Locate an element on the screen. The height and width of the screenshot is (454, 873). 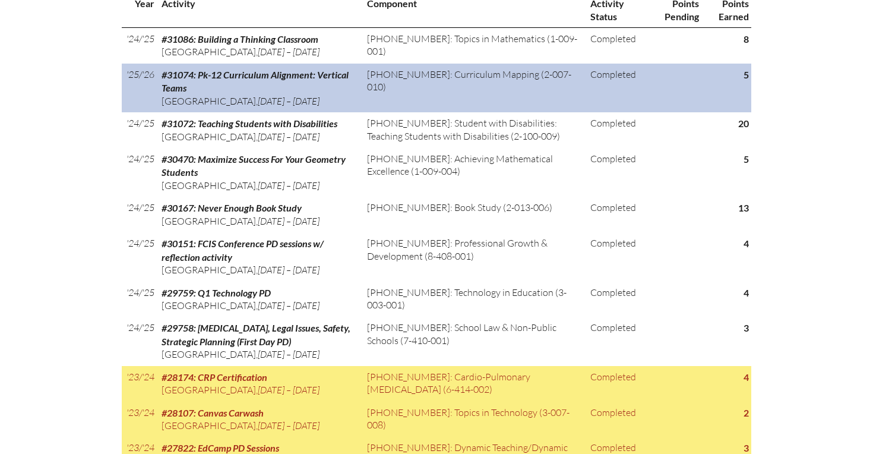
span: #27822: EdCamp PD Sessions is located at coordinates (220, 447).